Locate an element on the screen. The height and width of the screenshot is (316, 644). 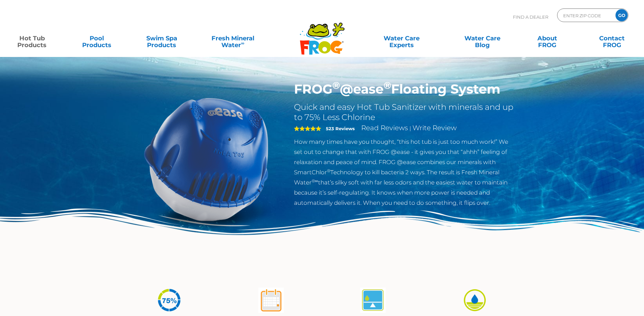
strong: 523 Reviews is located at coordinates (340, 128).